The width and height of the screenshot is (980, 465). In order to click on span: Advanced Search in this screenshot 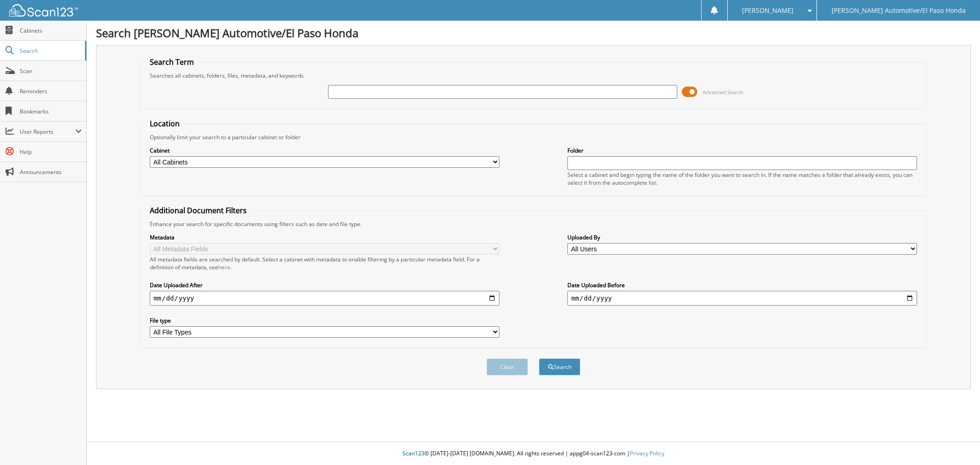, I will do `click(723, 92)`.